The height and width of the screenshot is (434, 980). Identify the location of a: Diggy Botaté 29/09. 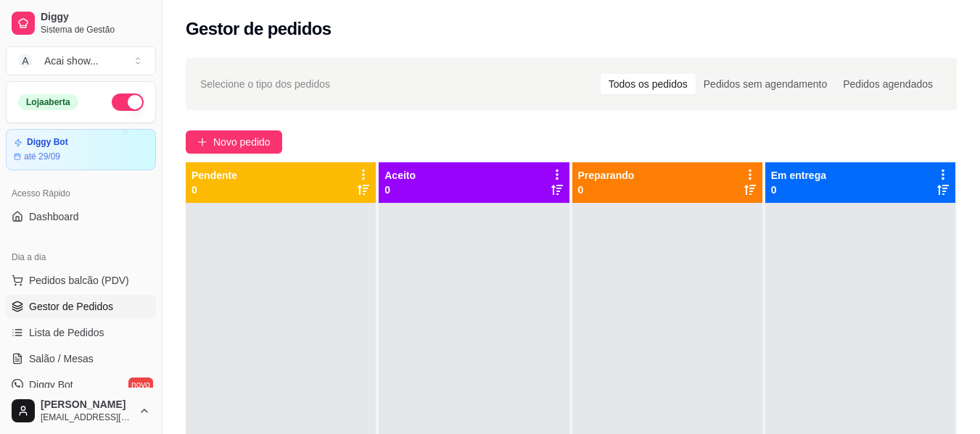
(81, 150).